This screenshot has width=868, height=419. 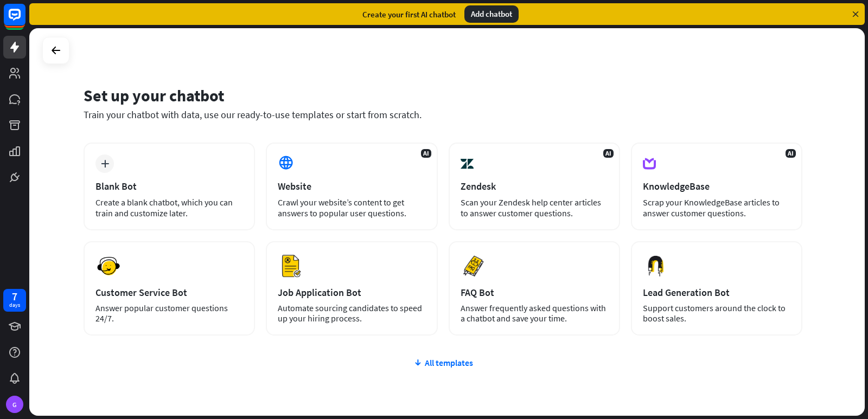 What do you see at coordinates (15, 404) in the screenshot?
I see `div: G` at bounding box center [15, 404].